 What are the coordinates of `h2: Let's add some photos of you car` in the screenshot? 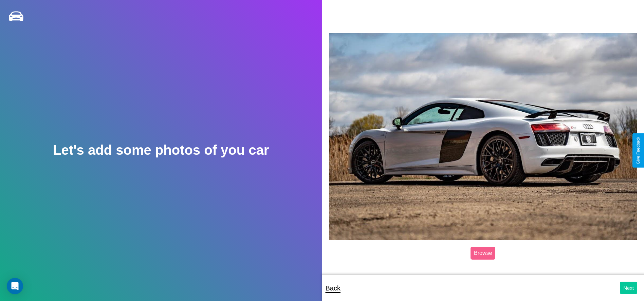 It's located at (161, 150).